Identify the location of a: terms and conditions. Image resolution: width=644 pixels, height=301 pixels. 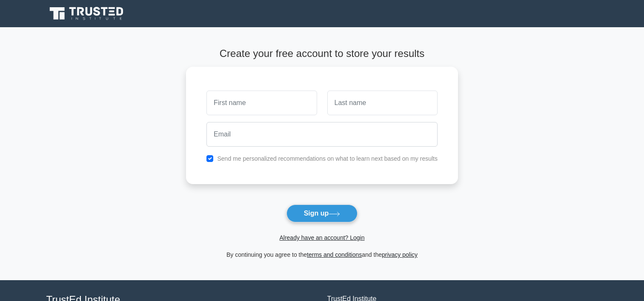
(334, 254).